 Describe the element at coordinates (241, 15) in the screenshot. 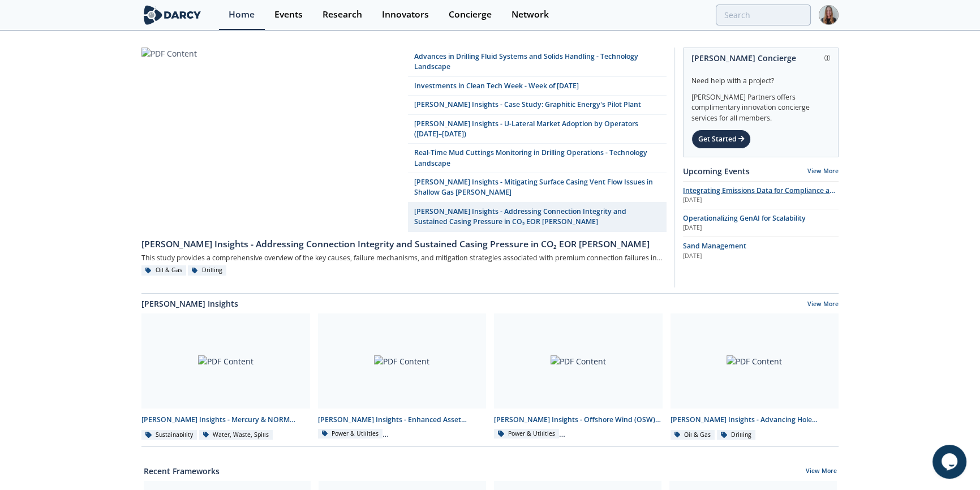

I see `div: Home` at that location.